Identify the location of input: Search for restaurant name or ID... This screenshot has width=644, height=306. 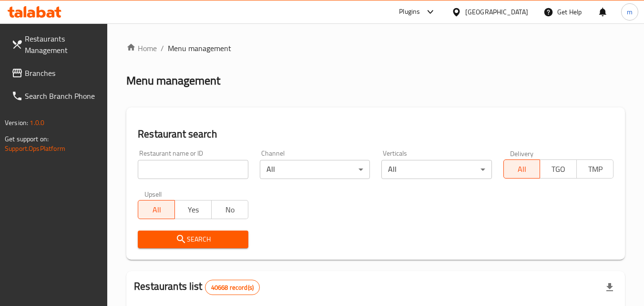
(193, 170).